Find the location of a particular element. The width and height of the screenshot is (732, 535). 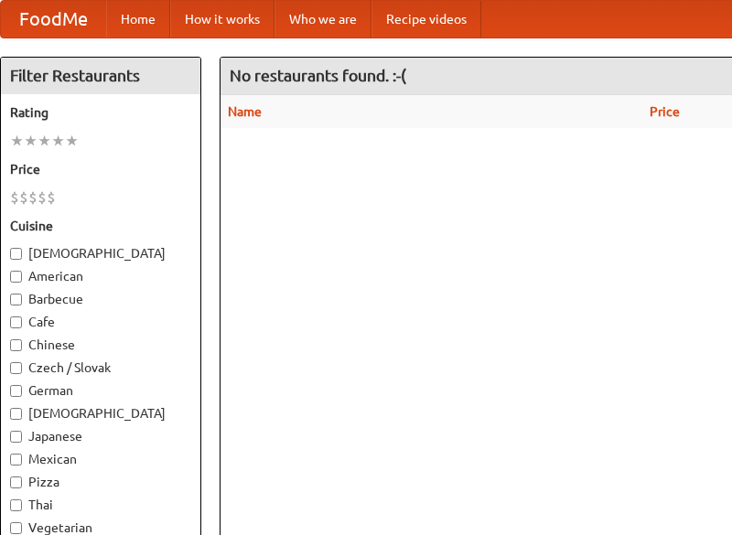

h5: Price is located at coordinates (101, 169).